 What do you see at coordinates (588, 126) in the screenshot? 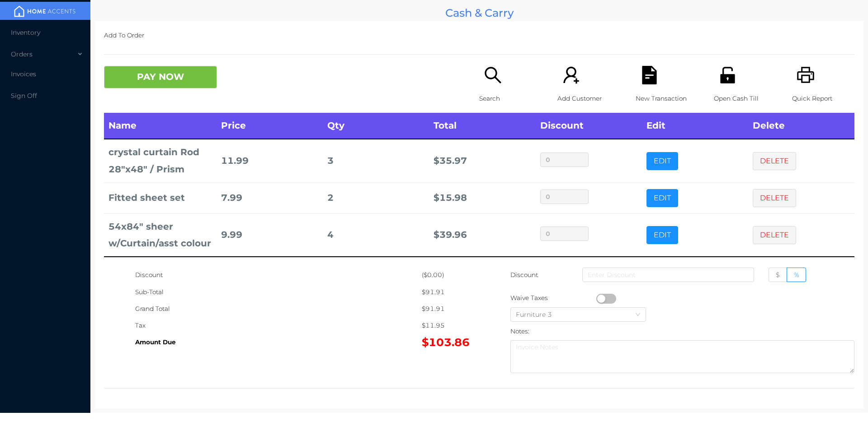
I see `th: Discount` at bounding box center [588, 126].